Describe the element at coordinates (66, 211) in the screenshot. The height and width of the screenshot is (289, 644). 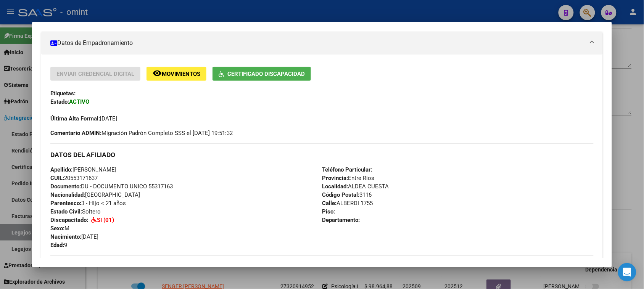
I see `strong: Estado Civil:` at that location.